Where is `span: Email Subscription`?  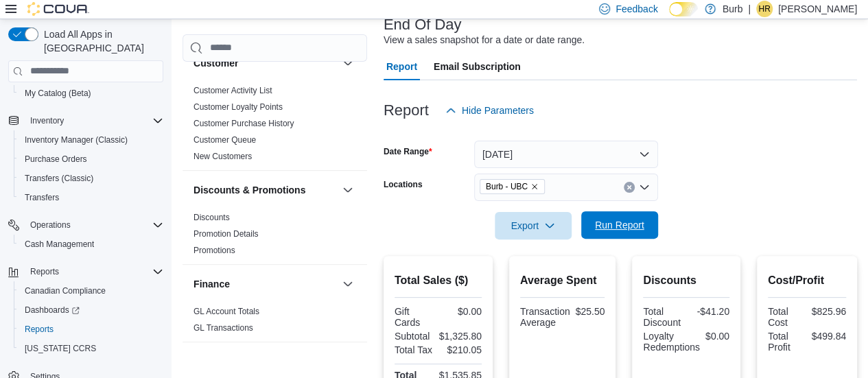 span: Email Subscription is located at coordinates (477, 67).